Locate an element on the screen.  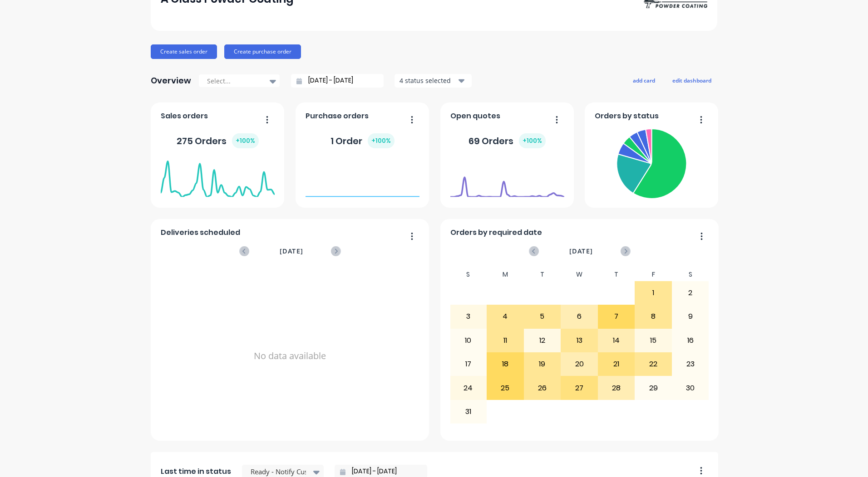
div: 4 is located at coordinates (505, 316).